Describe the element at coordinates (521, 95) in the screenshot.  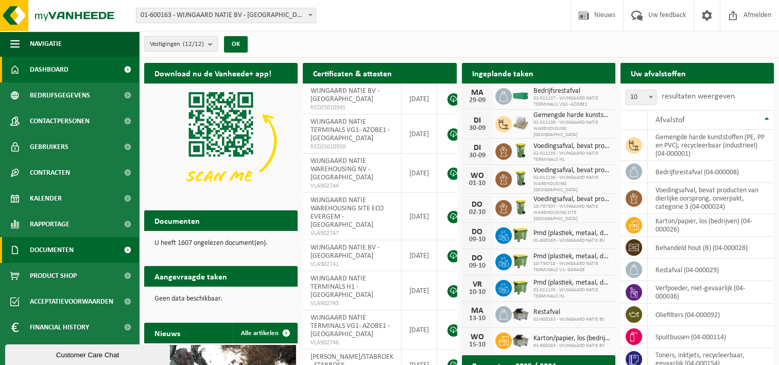
I see `img: HK-XC-30-GN-00` at that location.